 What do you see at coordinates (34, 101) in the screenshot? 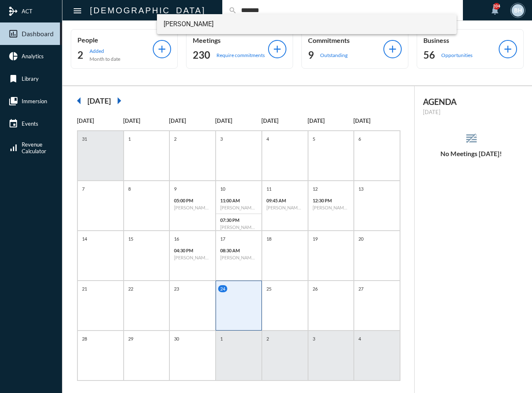
I see `span: Immersion` at bounding box center [34, 101].